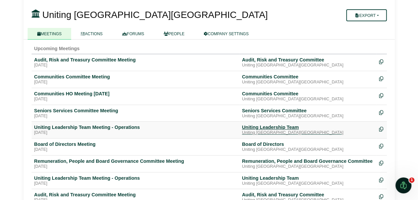 The image size is (418, 200). I want to click on div: Remuneration, People and Board Governance Committee, so click(308, 161).